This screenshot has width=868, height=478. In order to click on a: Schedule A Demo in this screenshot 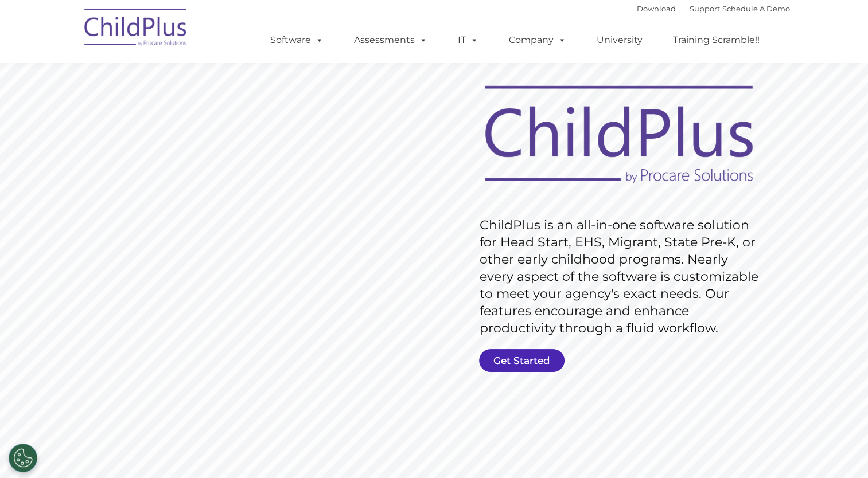, I will do `click(756, 8)`.